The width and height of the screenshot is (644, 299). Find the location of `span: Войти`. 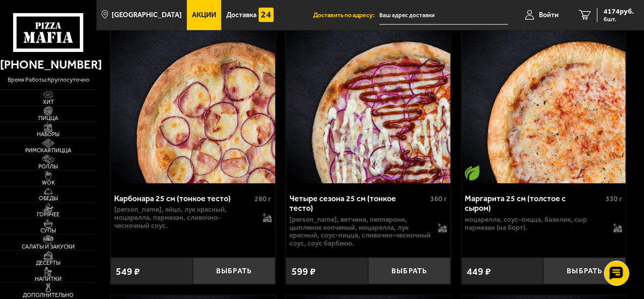

span: Войти is located at coordinates (548, 15).